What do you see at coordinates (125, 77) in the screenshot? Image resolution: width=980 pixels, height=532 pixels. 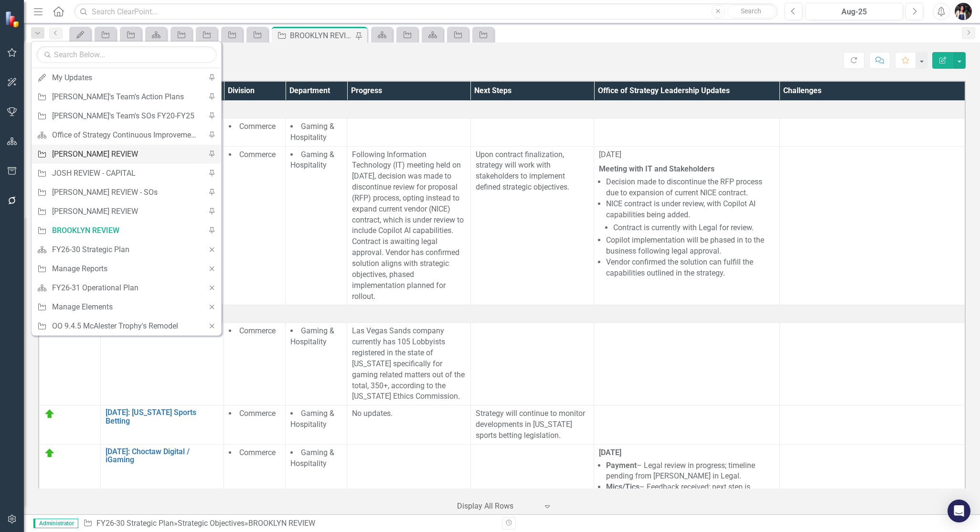 I see `div: My Updates` at bounding box center [125, 77].